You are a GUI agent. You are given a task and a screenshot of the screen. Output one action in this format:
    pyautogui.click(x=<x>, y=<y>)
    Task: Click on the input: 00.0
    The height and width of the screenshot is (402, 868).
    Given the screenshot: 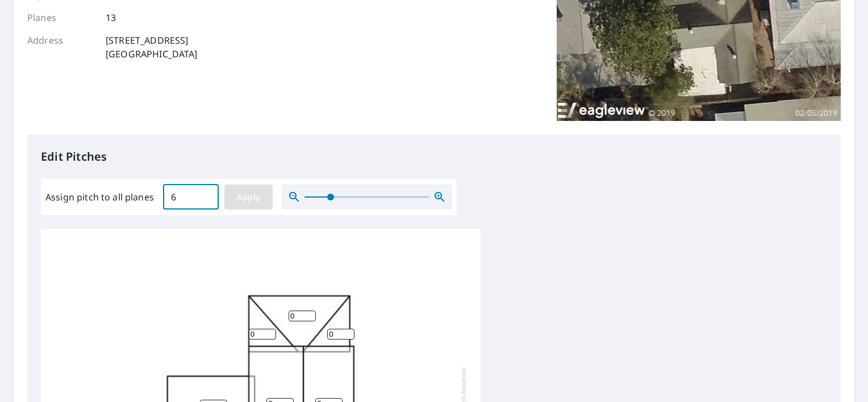 What is the action you would take?
    pyautogui.click(x=191, y=197)
    